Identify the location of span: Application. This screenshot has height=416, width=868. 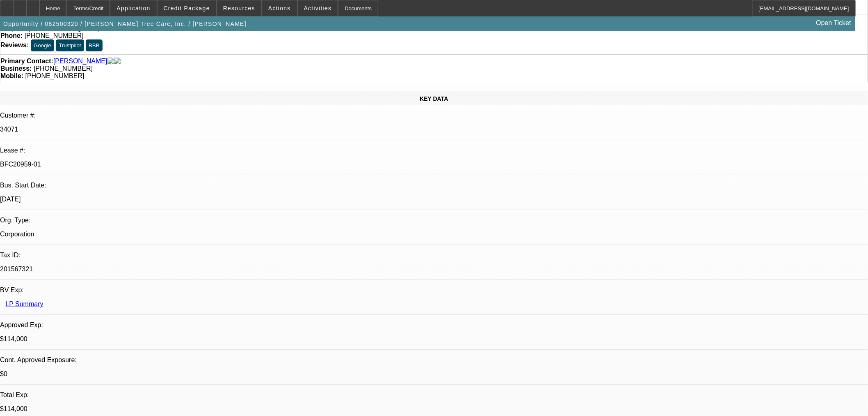
(134, 8).